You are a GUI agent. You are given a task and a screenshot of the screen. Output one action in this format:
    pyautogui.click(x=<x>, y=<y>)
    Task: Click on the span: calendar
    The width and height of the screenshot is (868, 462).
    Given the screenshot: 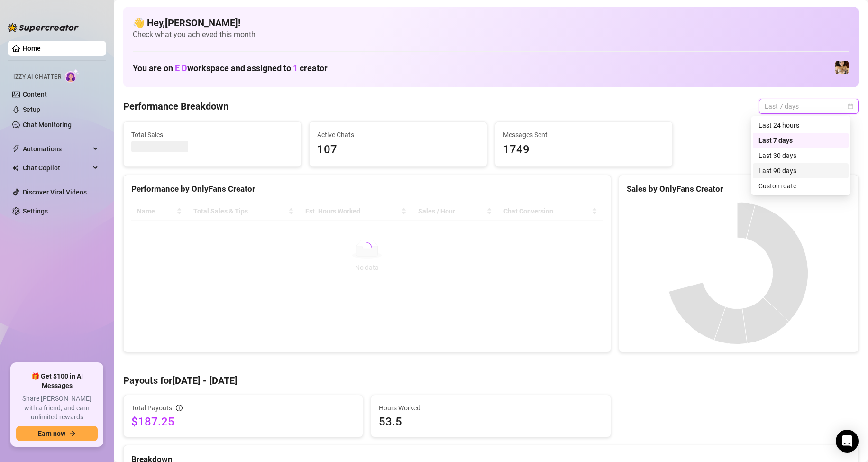 What is the action you would take?
    pyautogui.click(x=850, y=106)
    